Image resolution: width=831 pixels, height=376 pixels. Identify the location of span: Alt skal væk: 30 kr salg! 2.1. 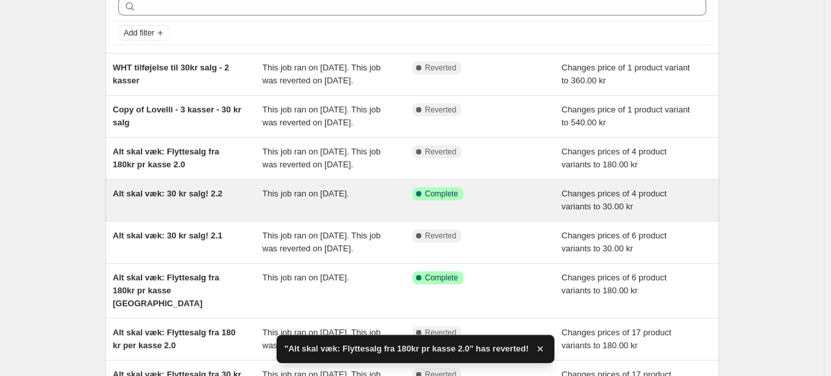
(168, 235).